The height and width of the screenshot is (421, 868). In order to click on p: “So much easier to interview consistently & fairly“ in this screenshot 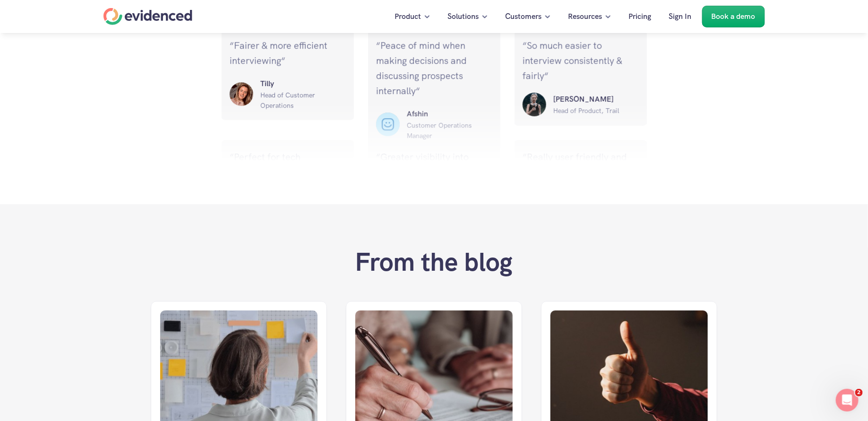, I will do `click(581, 60)`.